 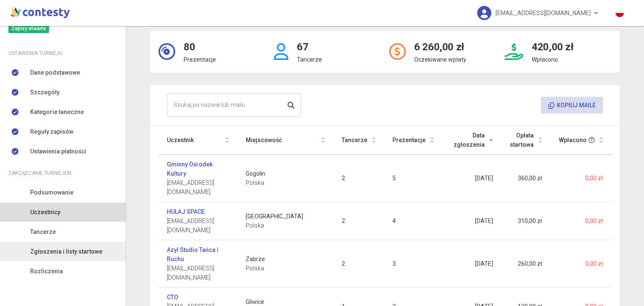 I want to click on td: 3, so click(x=412, y=264).